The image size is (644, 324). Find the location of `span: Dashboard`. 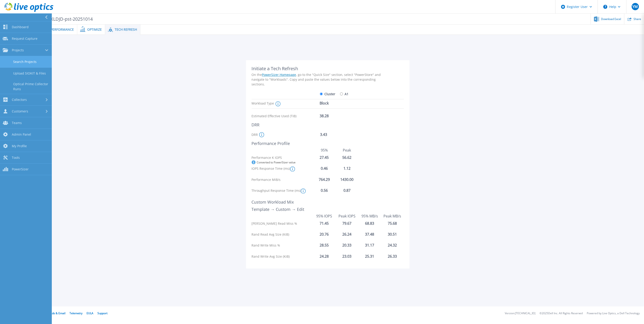

span: Dashboard is located at coordinates (20, 27).